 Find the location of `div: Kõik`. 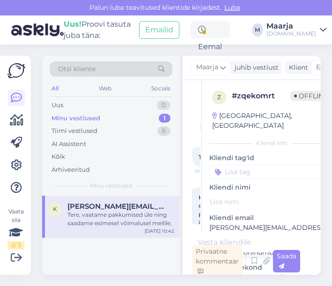

div: Kõik is located at coordinates (58, 157).